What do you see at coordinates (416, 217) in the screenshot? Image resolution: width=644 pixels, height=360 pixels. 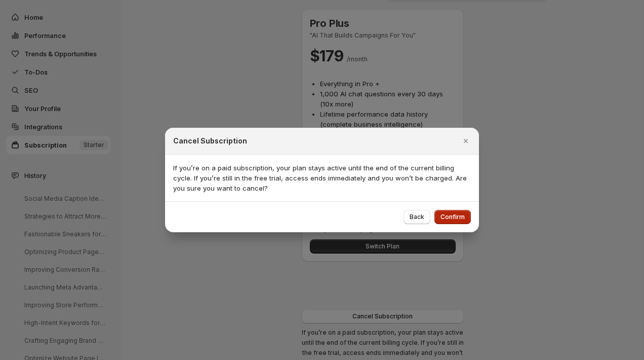 I see `span: Back` at bounding box center [416, 217].